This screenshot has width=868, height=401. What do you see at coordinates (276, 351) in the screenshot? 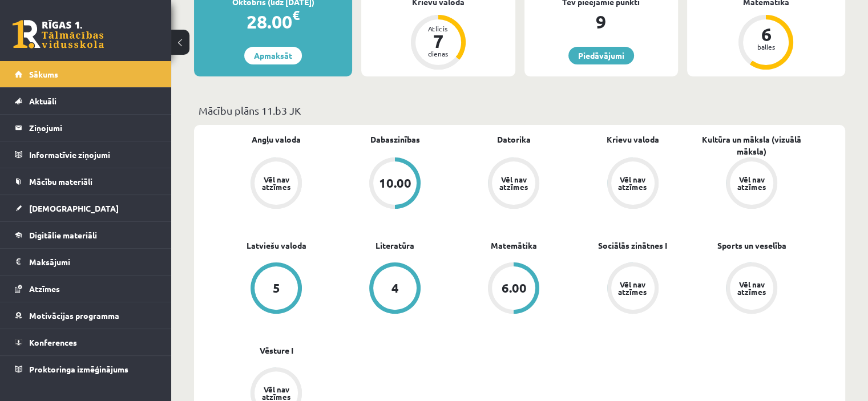
I see `a: Vēsture I` at bounding box center [276, 351].